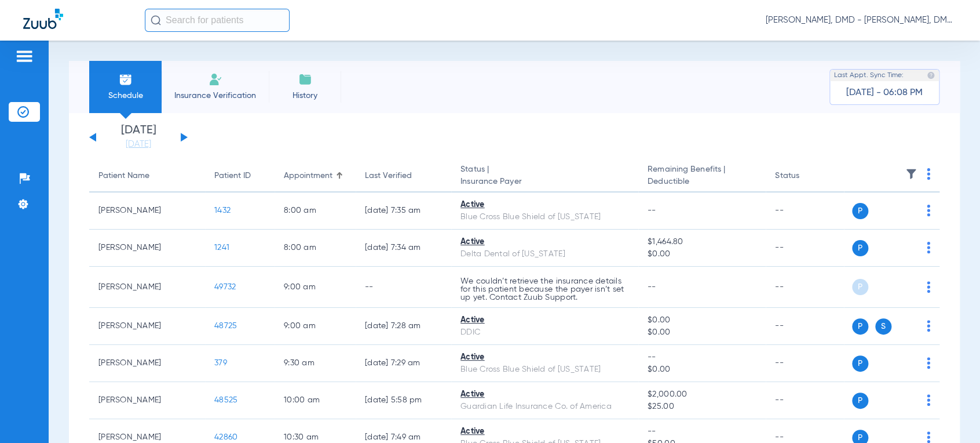 This screenshot has width=980, height=443. What do you see at coordinates (315, 401) in the screenshot?
I see `td: 10:00 AM` at bounding box center [315, 401].